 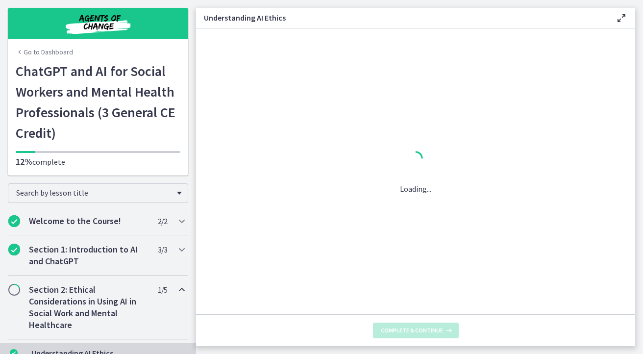 I want to click on h3: Understanding AI Ethics, so click(x=402, y=18).